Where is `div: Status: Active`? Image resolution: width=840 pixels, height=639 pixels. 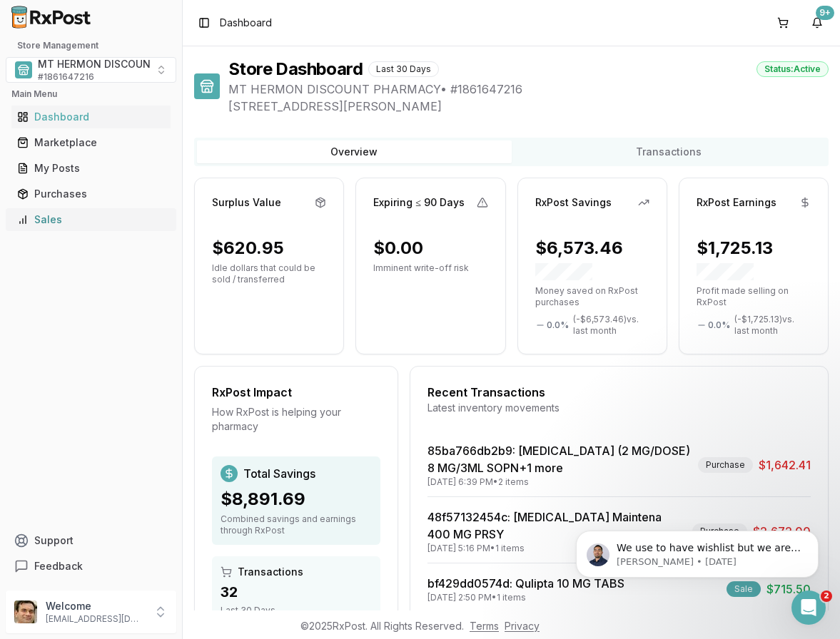 div: Status: Active is located at coordinates (792, 69).